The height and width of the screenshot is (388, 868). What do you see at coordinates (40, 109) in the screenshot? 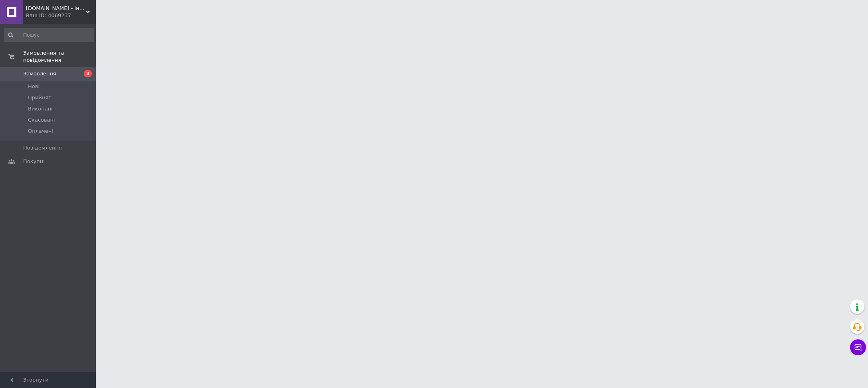
I see `span: Виконані` at bounding box center [40, 109].